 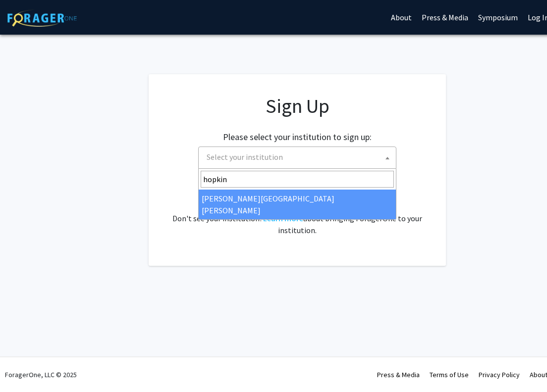 What do you see at coordinates (42, 18) in the screenshot?
I see `img: ForagerOne Logo` at bounding box center [42, 18].